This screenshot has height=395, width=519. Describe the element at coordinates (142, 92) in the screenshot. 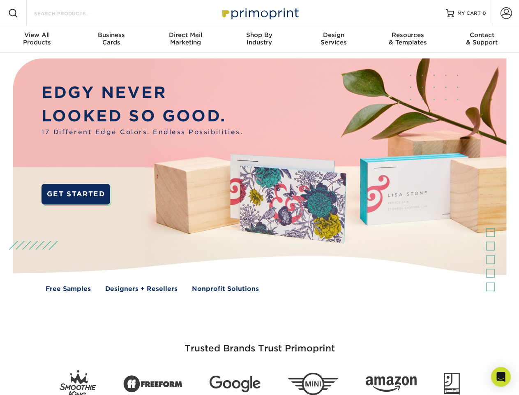

I see `p: EDGY NEVER` at that location.